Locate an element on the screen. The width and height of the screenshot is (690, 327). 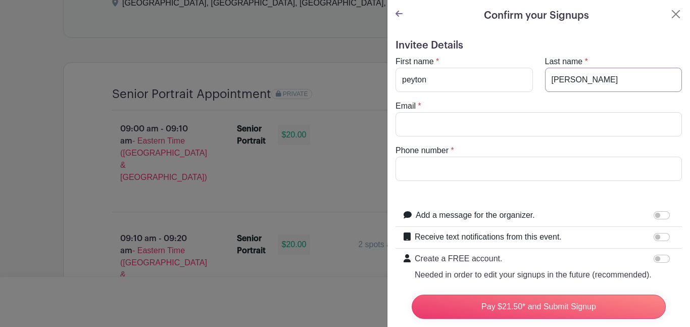
label: Phone number is located at coordinates (422, 151).